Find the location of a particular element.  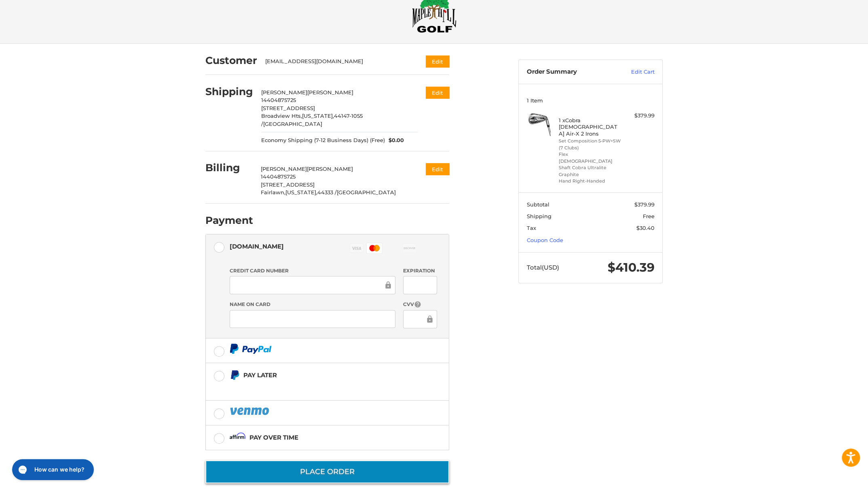

a: Edit Cart is located at coordinates (634, 72).